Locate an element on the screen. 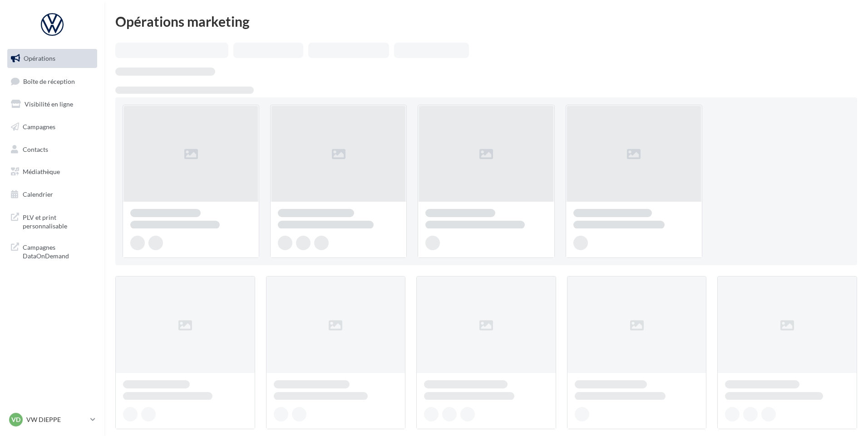 Image resolution: width=868 pixels, height=436 pixels. div: Opérations marketing is located at coordinates (486, 21).